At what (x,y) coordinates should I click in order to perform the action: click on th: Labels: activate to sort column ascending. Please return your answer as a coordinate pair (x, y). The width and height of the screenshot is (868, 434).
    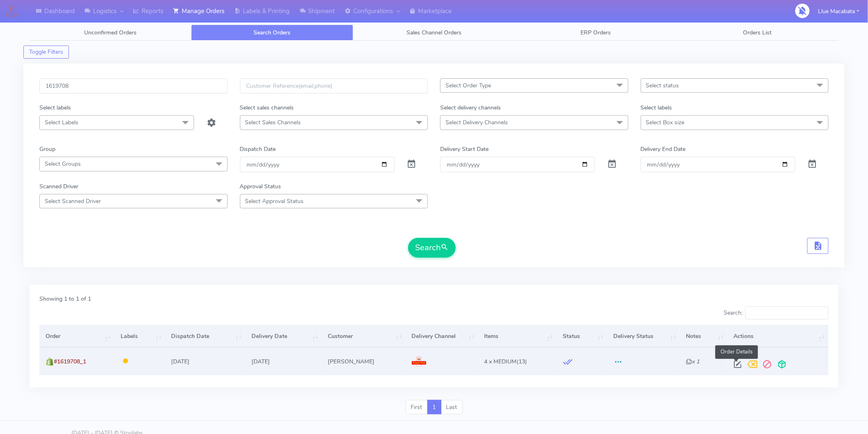
    Looking at the image, I should click on (139, 336).